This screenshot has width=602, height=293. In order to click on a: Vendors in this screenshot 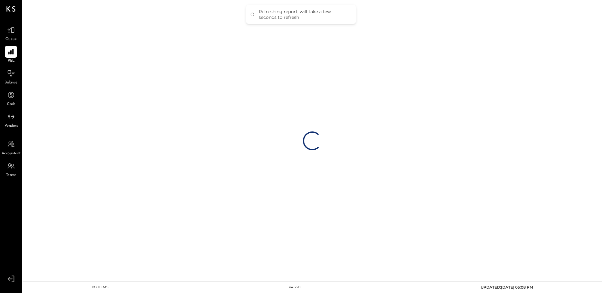, I will do `click(11, 120)`.